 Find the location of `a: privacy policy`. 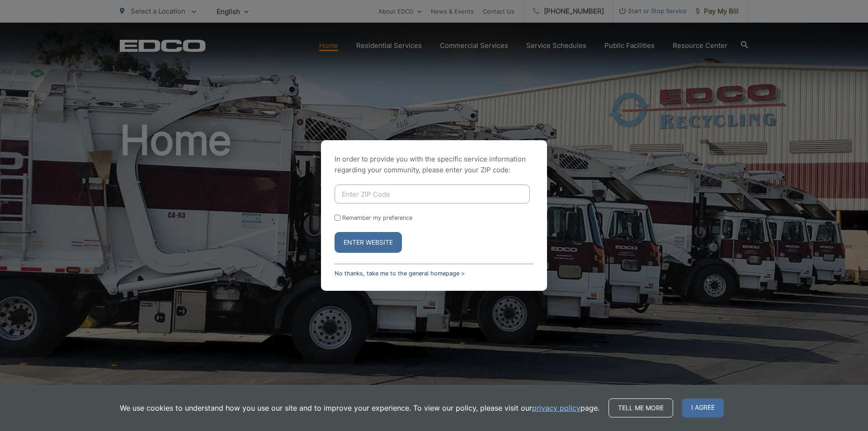

a: privacy policy is located at coordinates (556, 408).